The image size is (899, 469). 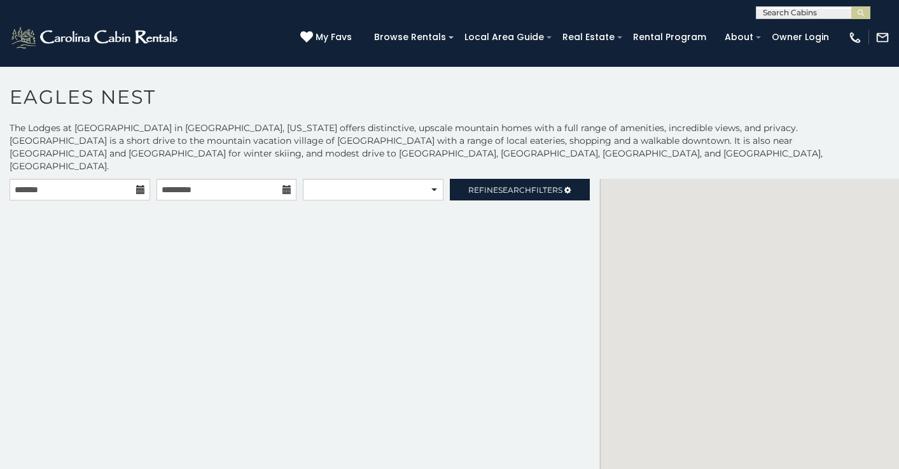 I want to click on a: Owner Login, so click(x=801, y=37).